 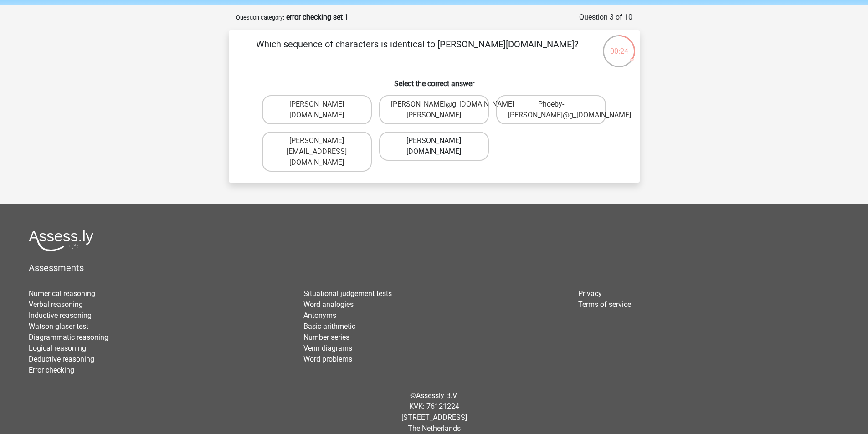 I want to click on img: Assessly logo, so click(x=61, y=240).